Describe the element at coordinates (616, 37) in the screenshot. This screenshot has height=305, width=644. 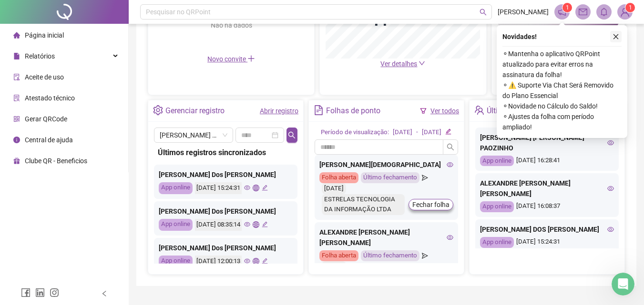
I see `span: close` at that location.